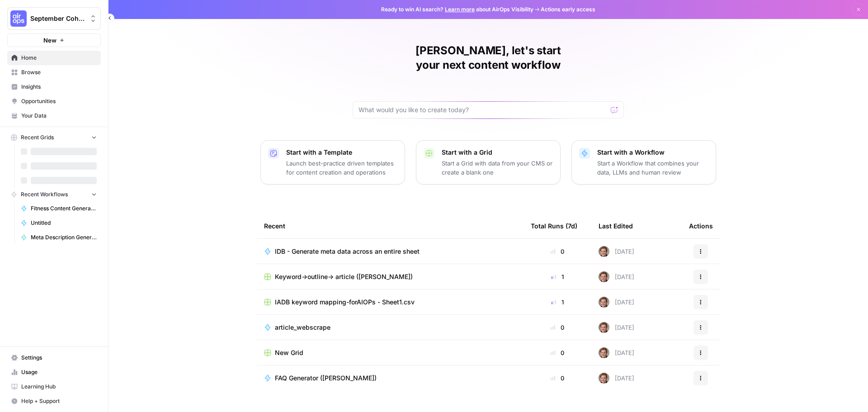 The width and height of the screenshot is (868, 412). I want to click on a: Your Data, so click(54, 115).